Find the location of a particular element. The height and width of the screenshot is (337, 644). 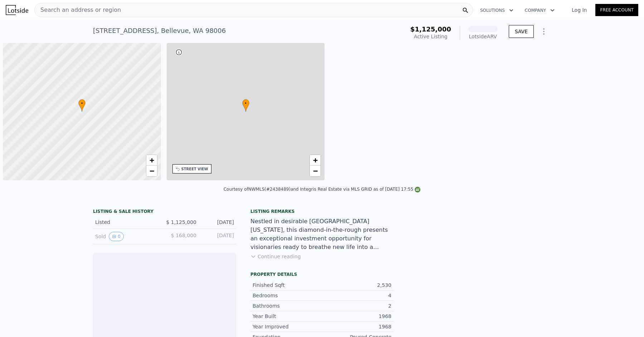

button: Show Options is located at coordinates (544, 32).